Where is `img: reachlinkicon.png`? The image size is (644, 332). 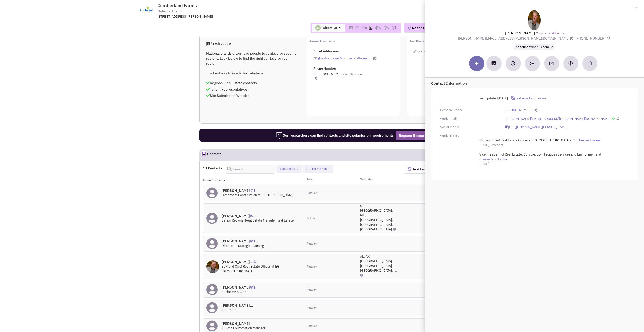 img: reachlinkicon.png is located at coordinates (415, 51).